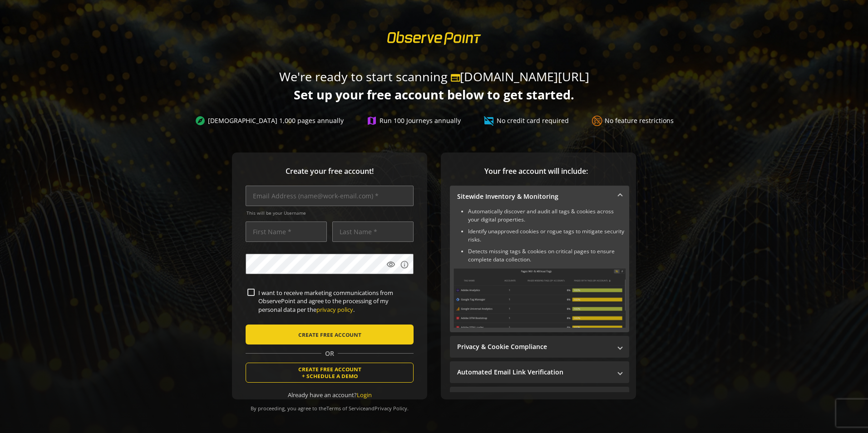 The image size is (868, 433). Describe the element at coordinates (373, 231) in the screenshot. I see `input: Last Name *` at that location.